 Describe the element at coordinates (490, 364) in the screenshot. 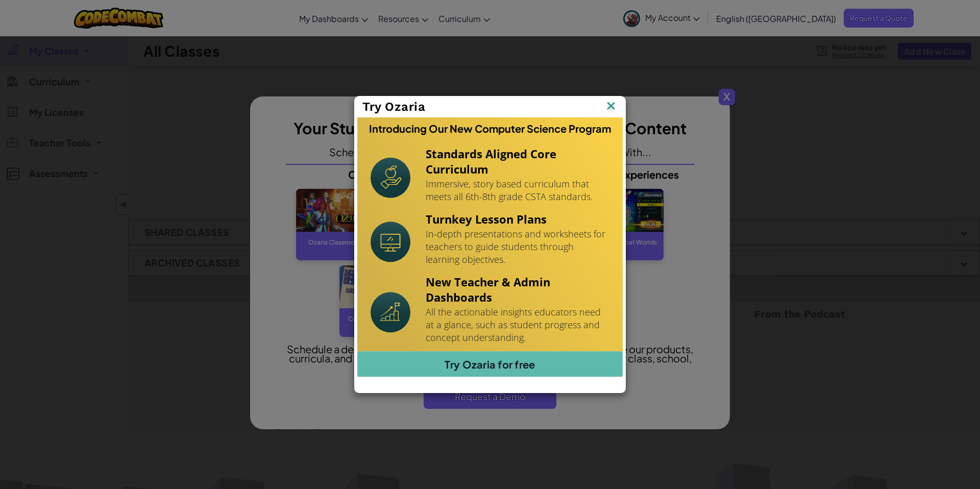

I see `a: Try Ozaria for free` at that location.